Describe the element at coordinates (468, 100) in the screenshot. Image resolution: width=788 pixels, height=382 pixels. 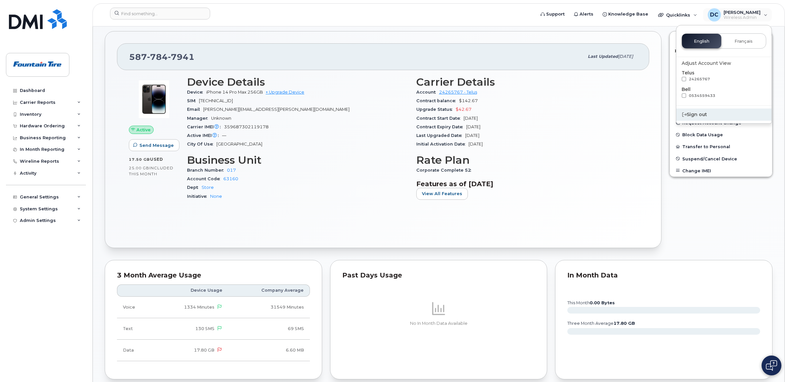
I see `span: $142.67` at that location.